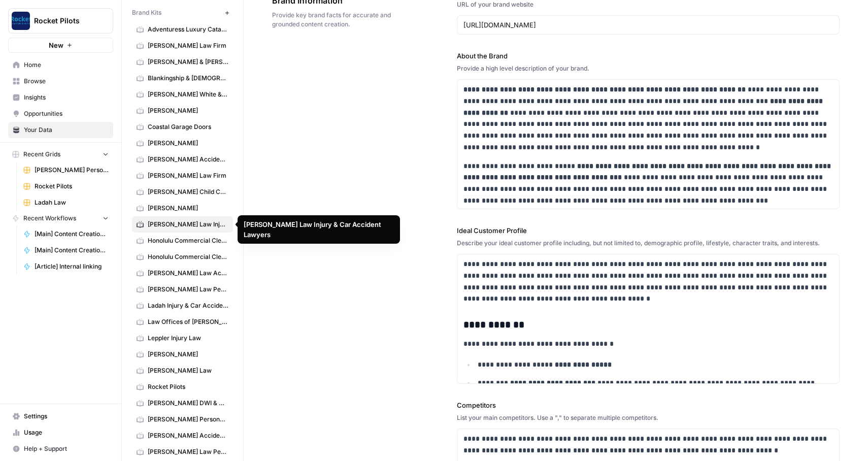 The image size is (868, 461). What do you see at coordinates (66, 114) in the screenshot?
I see `span: Opportunities` at bounding box center [66, 114].